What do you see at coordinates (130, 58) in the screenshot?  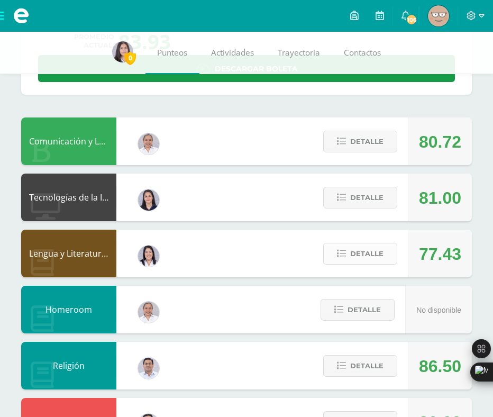 I see `span: 0` at bounding box center [130, 58].